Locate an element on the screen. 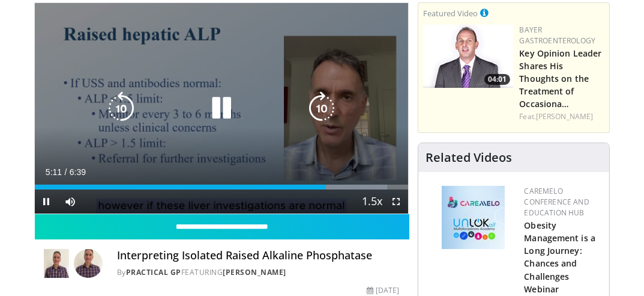 The image size is (644, 296). div: Feat. is located at coordinates (562, 116).